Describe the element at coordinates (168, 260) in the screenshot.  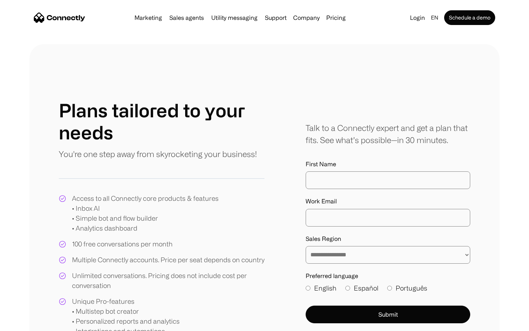
I see `div: Multiple Connectly accounts. Price per seat depends on country` at that location.